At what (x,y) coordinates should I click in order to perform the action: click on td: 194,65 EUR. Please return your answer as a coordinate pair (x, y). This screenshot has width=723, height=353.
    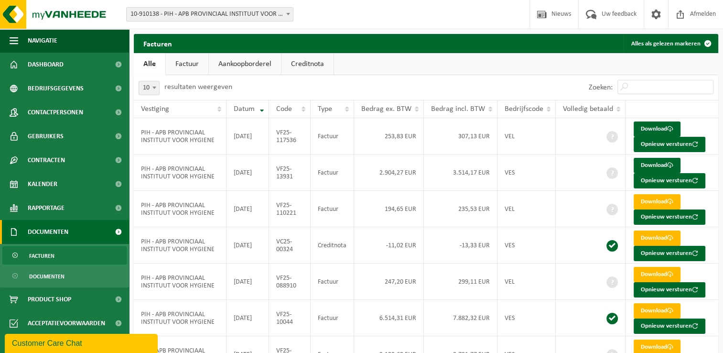
    Looking at the image, I should click on (389, 209).